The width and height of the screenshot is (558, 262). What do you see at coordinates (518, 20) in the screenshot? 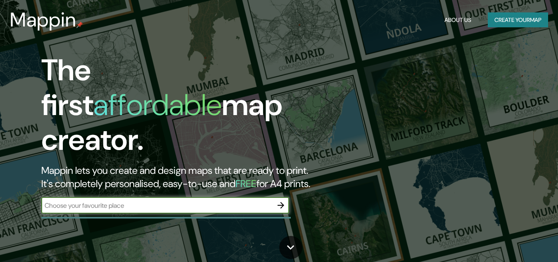
I see `button: Create yourmap` at bounding box center [518, 20].